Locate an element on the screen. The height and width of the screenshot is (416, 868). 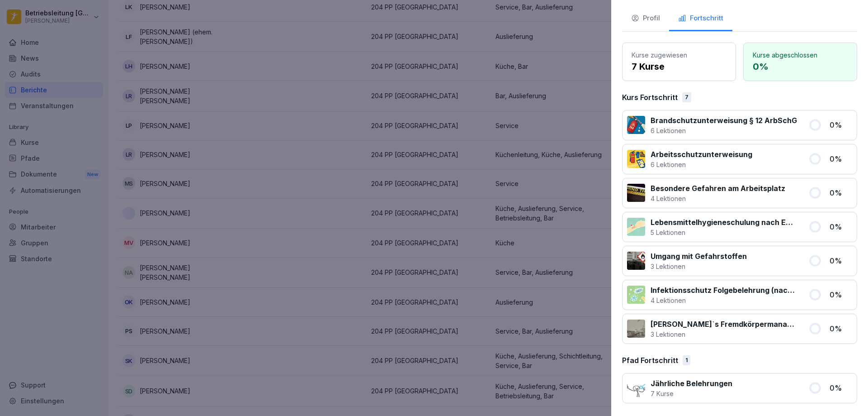
div: Fortschritt is located at coordinates (701, 18).